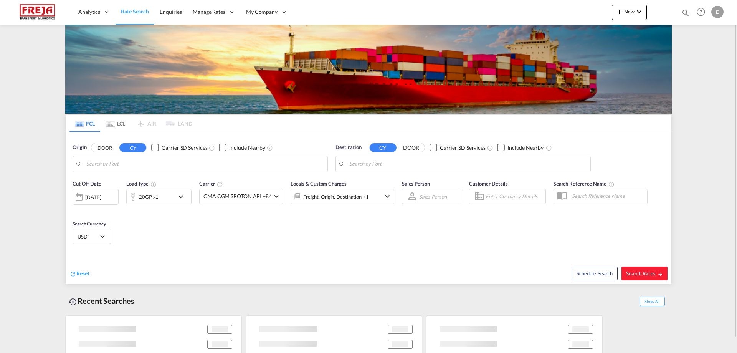 Image resolution: width=737 pixels, height=353 pixels. What do you see at coordinates (220, 184) in the screenshot?
I see `md-icon: The selected Trucker/Carrierwill be displayed in the rate results If the rates are from another f...` at bounding box center [220, 184].